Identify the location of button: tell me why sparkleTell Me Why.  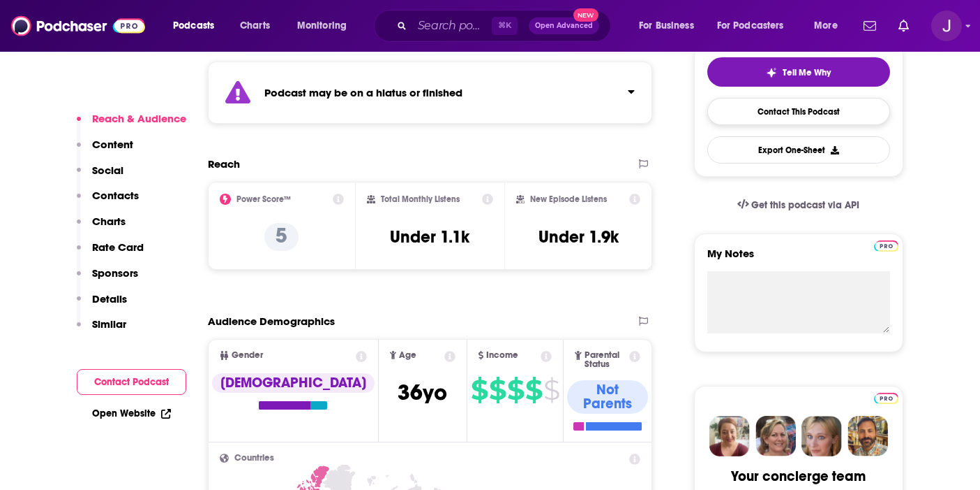
(799, 72).